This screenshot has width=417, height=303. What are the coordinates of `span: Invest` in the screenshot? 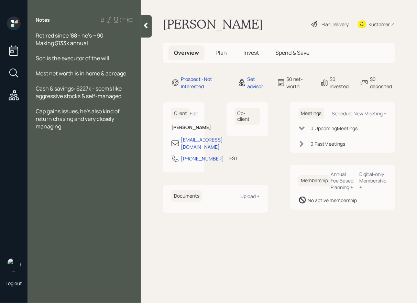 It's located at (251, 53).